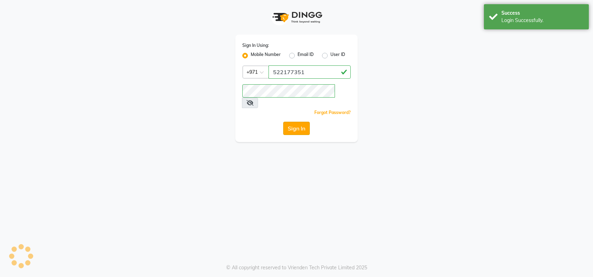  I want to click on label: Sign In Using:, so click(255, 45).